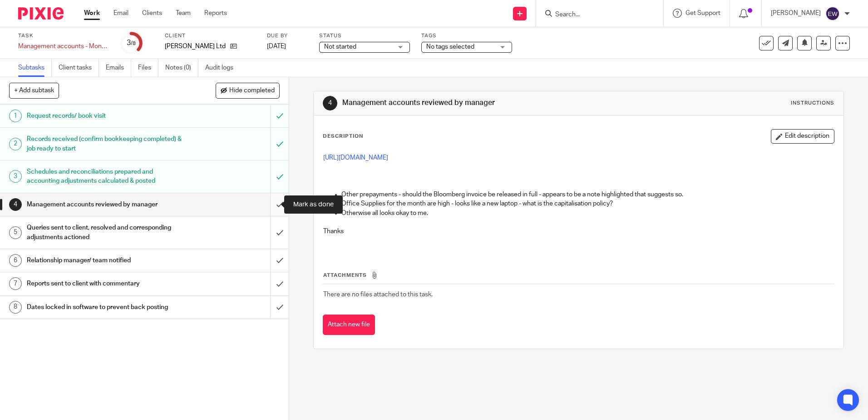  What do you see at coordinates (343, 136) in the screenshot?
I see `p: Description` at bounding box center [343, 136].